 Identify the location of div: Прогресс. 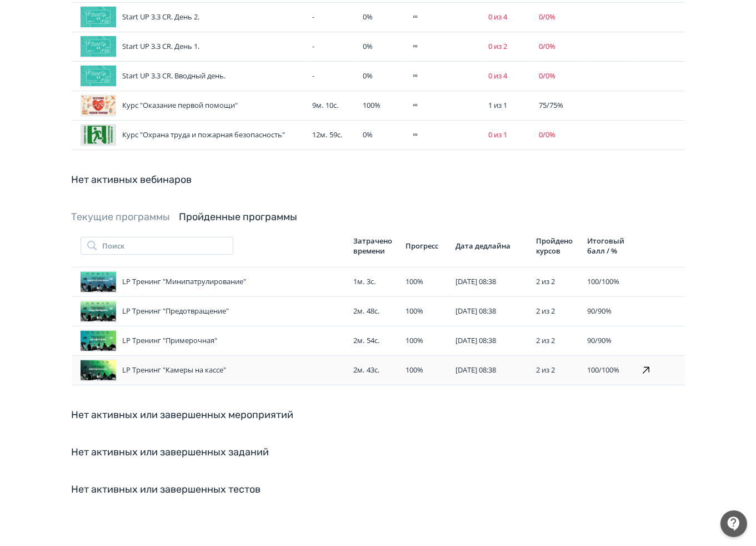
(426, 246).